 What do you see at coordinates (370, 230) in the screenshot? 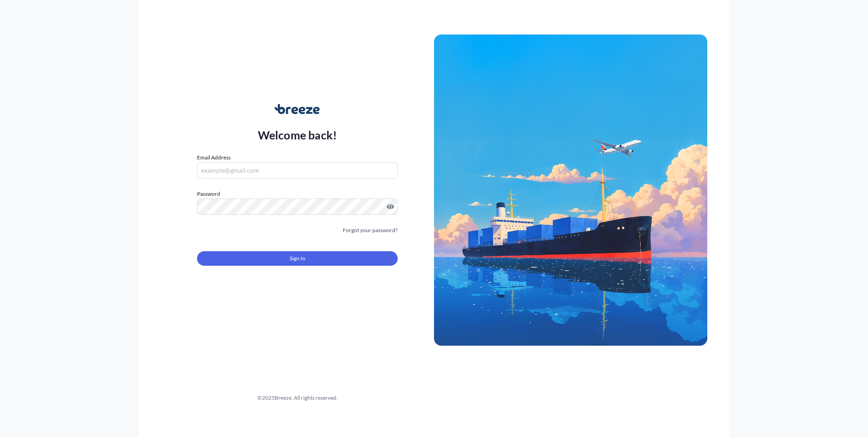
I see `a: Forgot your password?` at bounding box center [370, 230].